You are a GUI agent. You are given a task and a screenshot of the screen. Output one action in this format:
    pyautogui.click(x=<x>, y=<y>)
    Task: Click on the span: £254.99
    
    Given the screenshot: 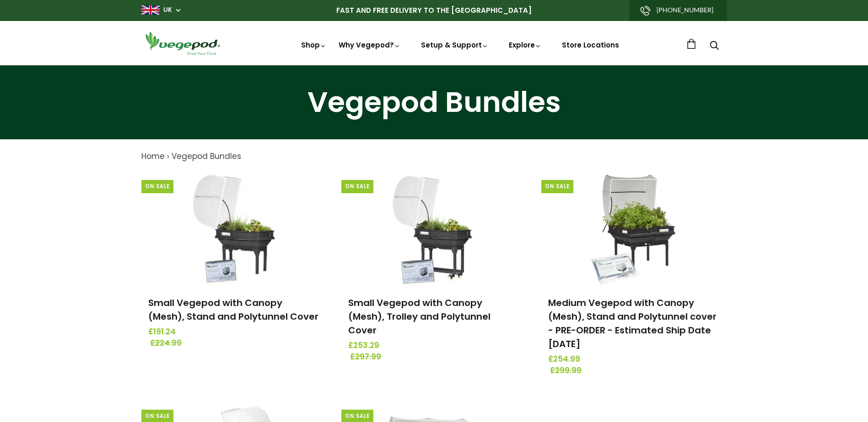 What is the action you would take?
    pyautogui.click(x=634, y=360)
    